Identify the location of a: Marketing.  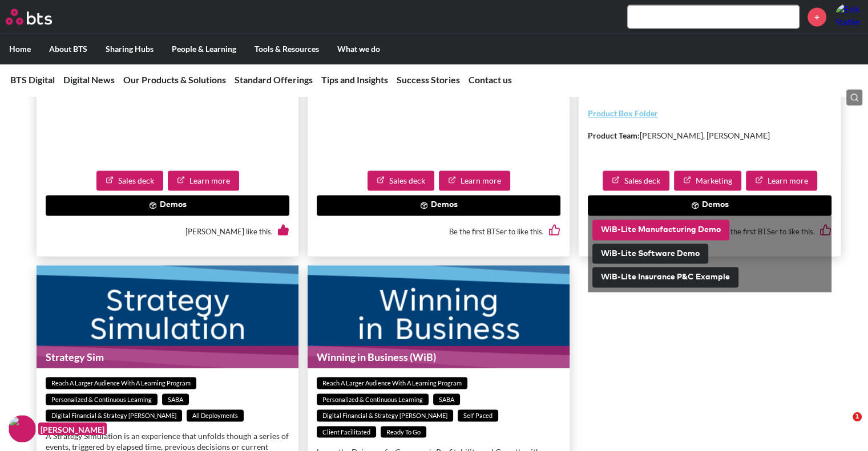
(708, 181).